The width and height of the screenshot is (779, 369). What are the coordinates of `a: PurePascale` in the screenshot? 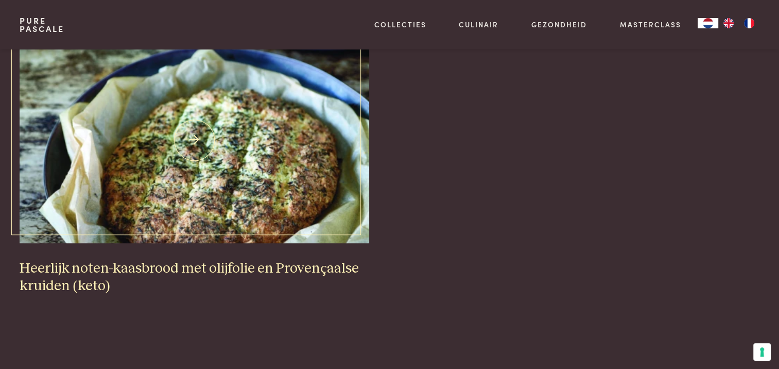 It's located at (42, 25).